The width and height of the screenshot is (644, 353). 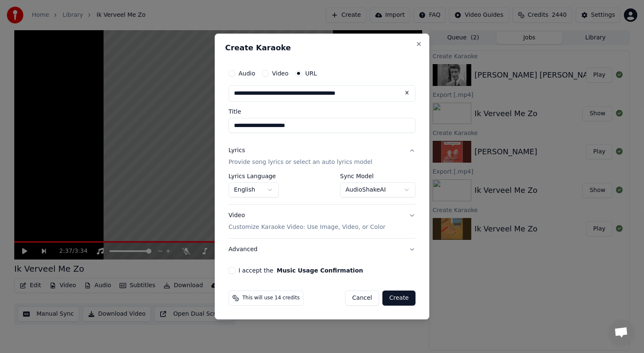 I want to click on div: Lyrics, so click(x=236, y=151).